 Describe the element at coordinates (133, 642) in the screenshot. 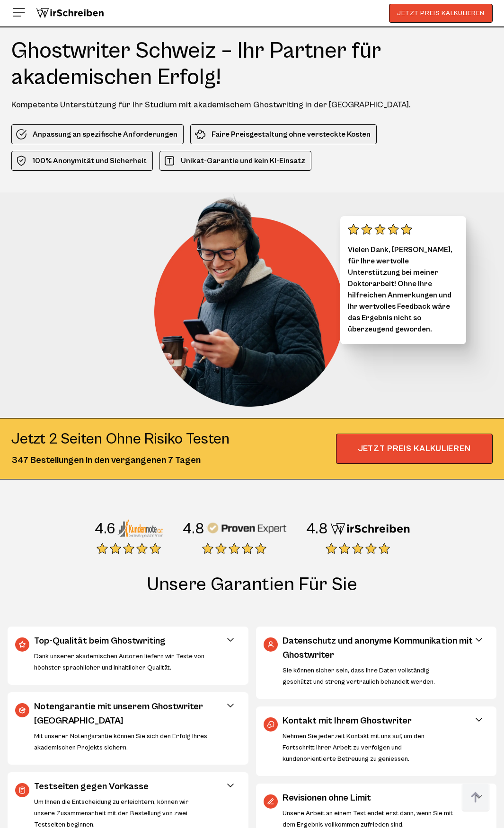

I see `h3: Top-Qualität beim Ghostwriting` at that location.